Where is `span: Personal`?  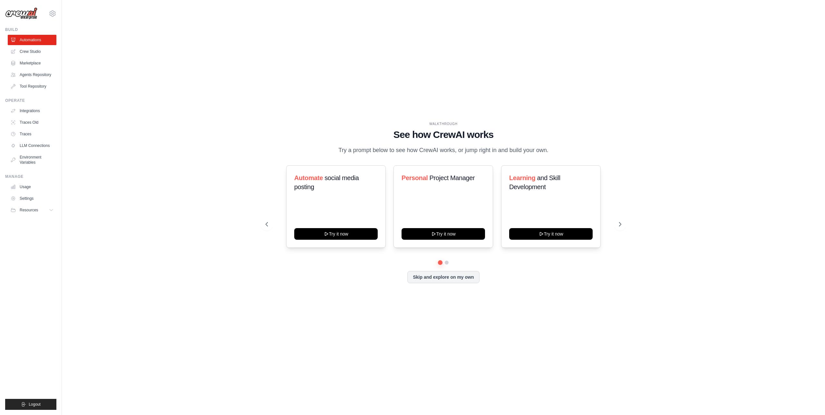 span: Personal is located at coordinates (415, 178).